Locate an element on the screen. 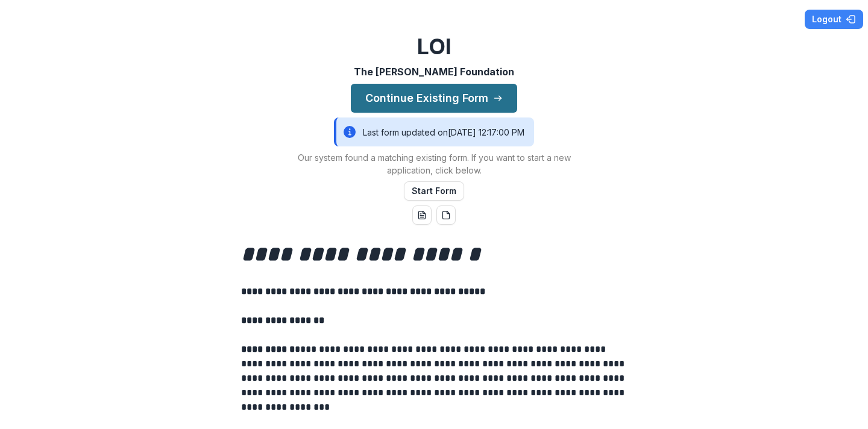  button: Continue Existing Form is located at coordinates (434, 98).